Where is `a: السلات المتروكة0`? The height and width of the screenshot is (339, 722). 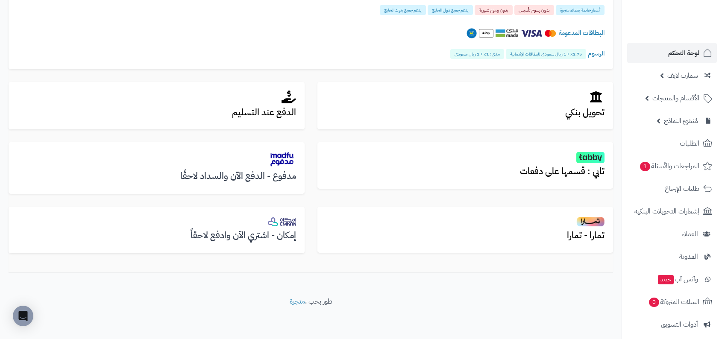 a: السلات المتروكة0 is located at coordinates (672, 302).